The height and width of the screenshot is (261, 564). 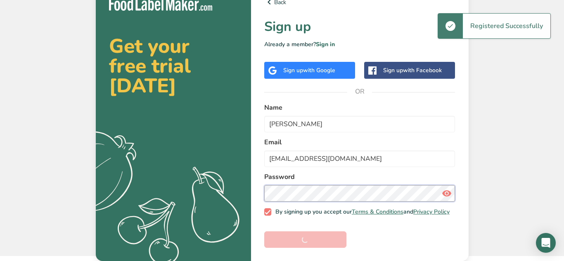 I want to click on a: Privacy Policy, so click(x=431, y=212).